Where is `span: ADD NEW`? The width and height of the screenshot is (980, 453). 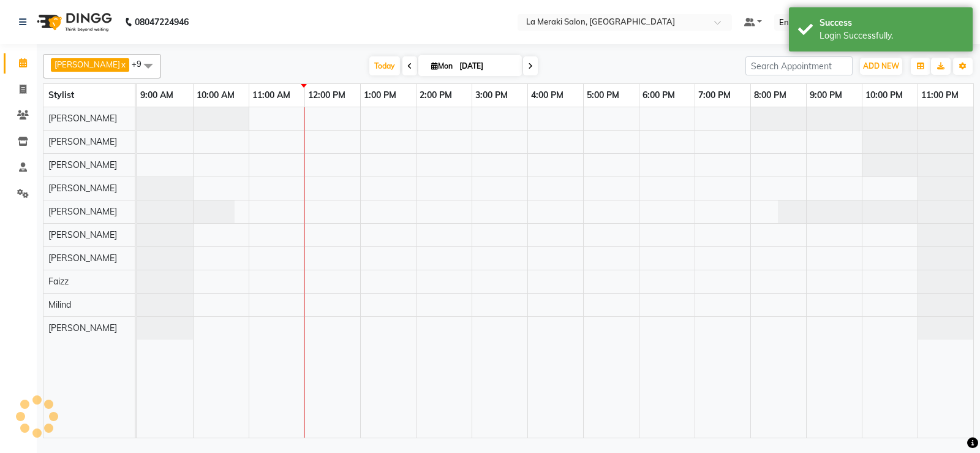
span: ADD NEW is located at coordinates (881, 66).